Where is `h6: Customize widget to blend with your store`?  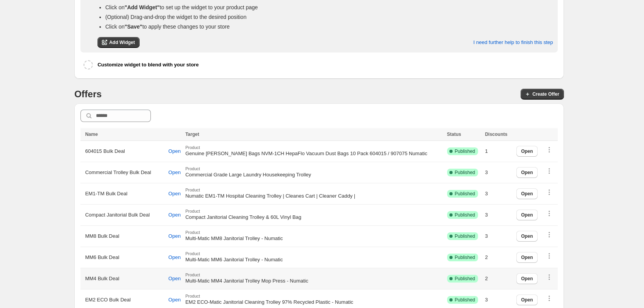
h6: Customize widget to blend with your store is located at coordinates (148, 65).